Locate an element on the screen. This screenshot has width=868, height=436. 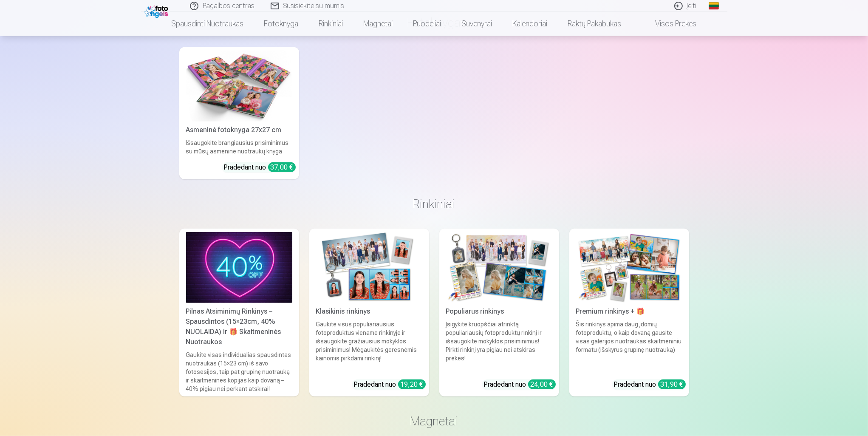
a: Fotoknyga is located at coordinates (281, 24).